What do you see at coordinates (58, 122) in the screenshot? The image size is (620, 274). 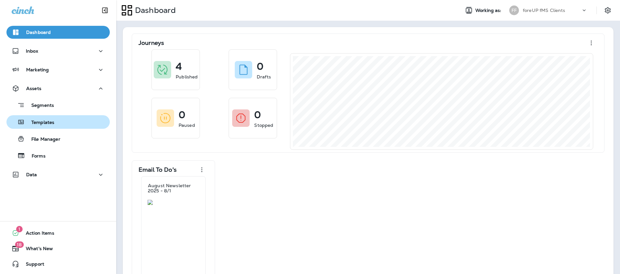 I see `button: Templates` at bounding box center [58, 122].